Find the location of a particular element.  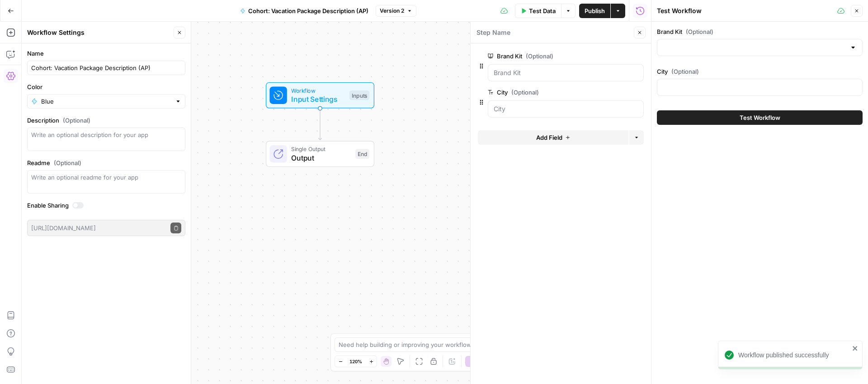

button: Add Field is located at coordinates (553, 138).